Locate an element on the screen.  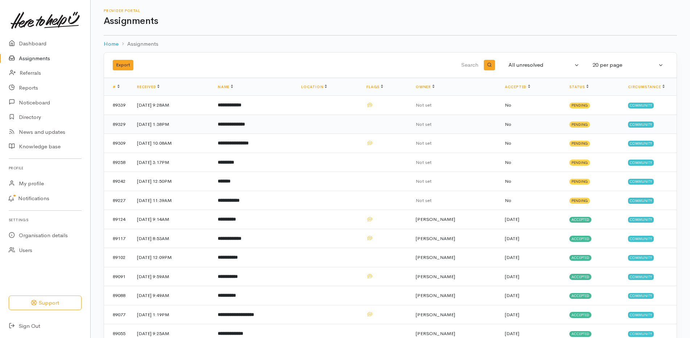
h6: Settings is located at coordinates (45, 219).